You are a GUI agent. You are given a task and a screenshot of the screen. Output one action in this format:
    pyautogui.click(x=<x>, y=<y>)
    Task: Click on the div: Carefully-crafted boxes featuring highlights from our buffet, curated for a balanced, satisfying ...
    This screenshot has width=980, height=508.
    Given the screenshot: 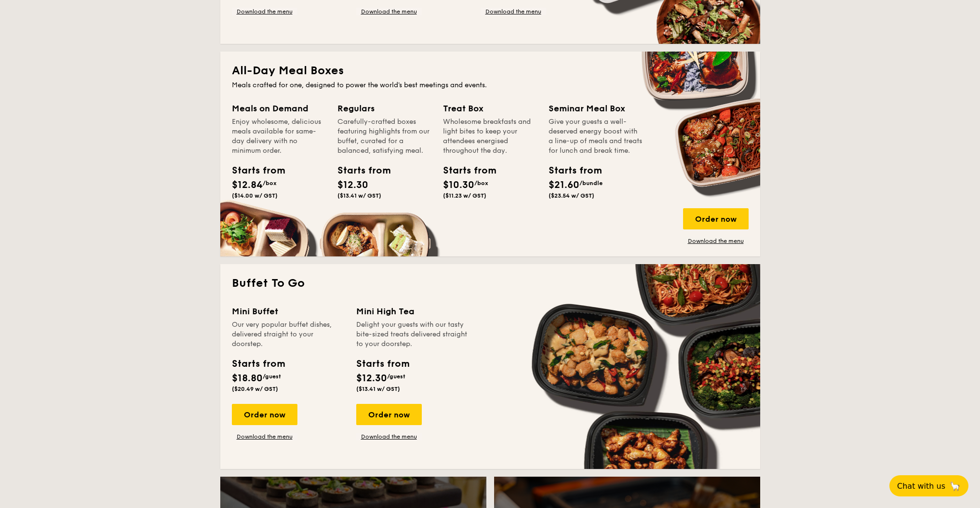 What is the action you would take?
    pyautogui.click(x=384, y=137)
    